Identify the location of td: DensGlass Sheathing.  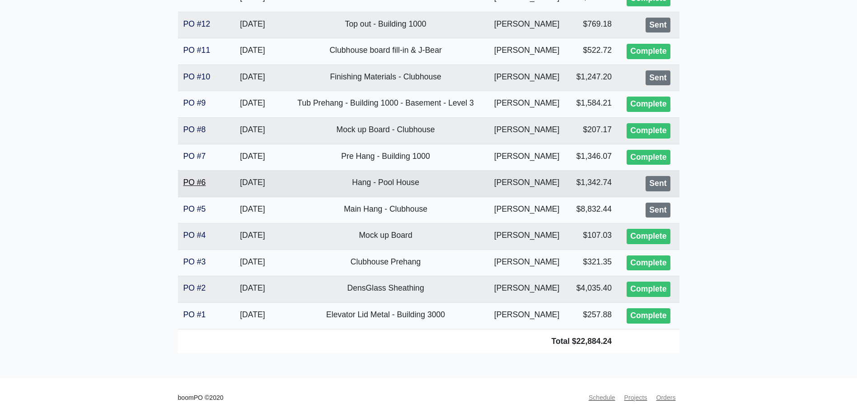
(385, 290).